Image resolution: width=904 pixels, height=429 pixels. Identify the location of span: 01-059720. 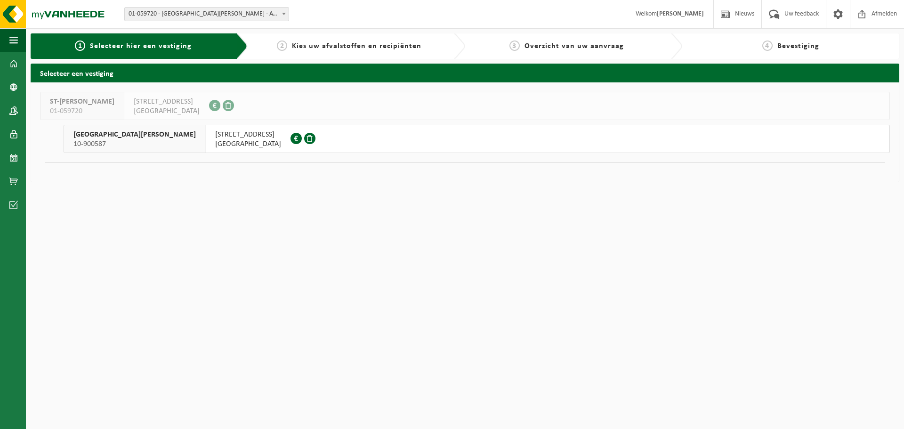
(82, 111).